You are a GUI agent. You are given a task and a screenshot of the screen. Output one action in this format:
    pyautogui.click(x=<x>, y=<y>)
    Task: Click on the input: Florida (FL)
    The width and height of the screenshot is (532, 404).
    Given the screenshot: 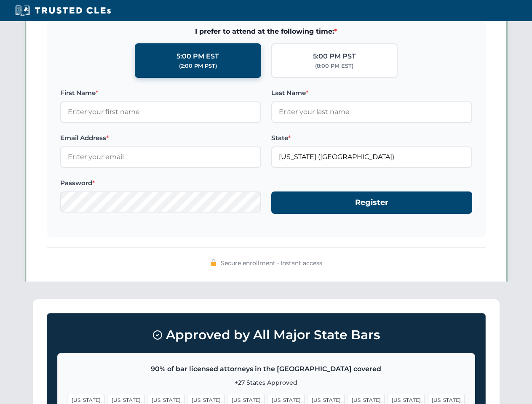 What is the action you would take?
    pyautogui.click(x=371, y=157)
    